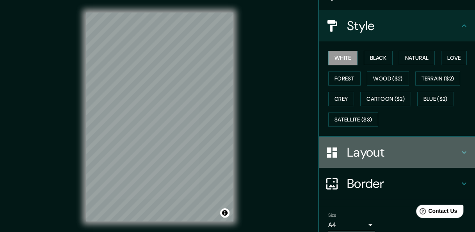 The width and height of the screenshot is (475, 232). I want to click on div: A4, so click(352, 225).